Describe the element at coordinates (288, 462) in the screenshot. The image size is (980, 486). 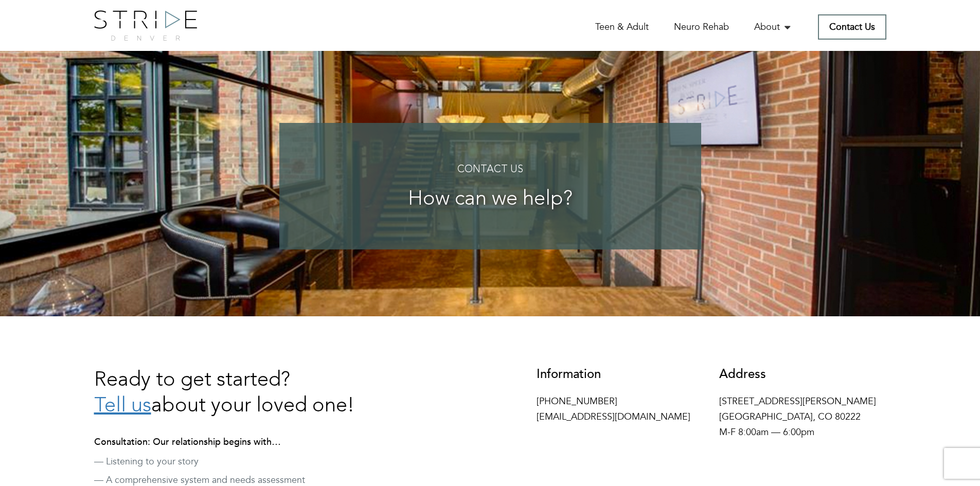
I see `p: — Listening to your story` at that location.